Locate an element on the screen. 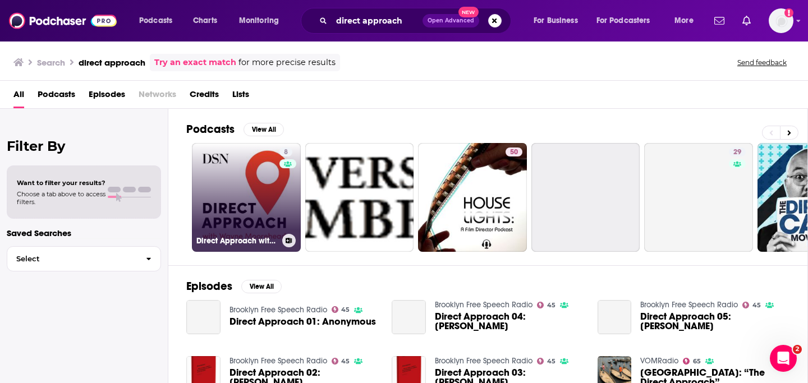 The width and height of the screenshot is (808, 383). span: Charts is located at coordinates (205, 21).